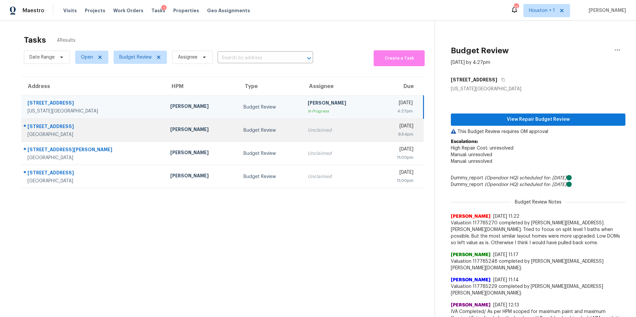  I want to click on input: Search by address, so click(256, 58).